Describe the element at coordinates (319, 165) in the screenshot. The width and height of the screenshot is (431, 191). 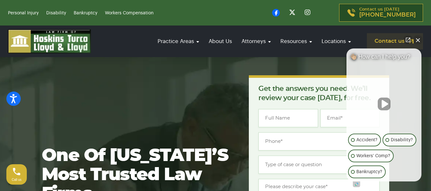
I see `input: Type of case or question` at that location.